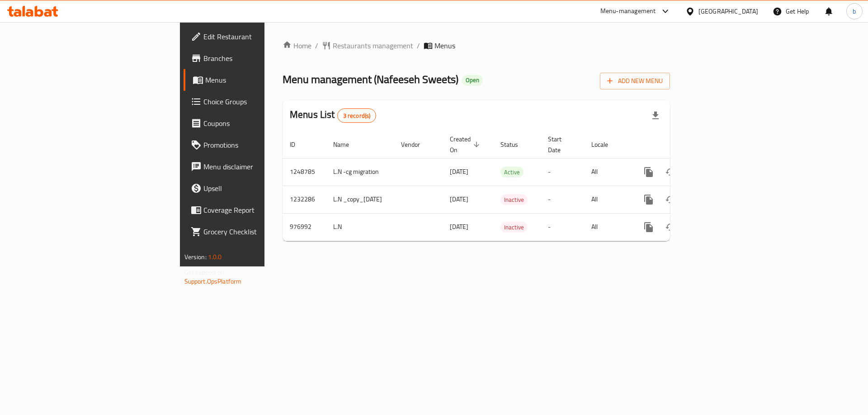 This screenshot has width=868, height=415. Describe the element at coordinates (416, 145) in the screenshot. I see `span: Vendor` at that location.